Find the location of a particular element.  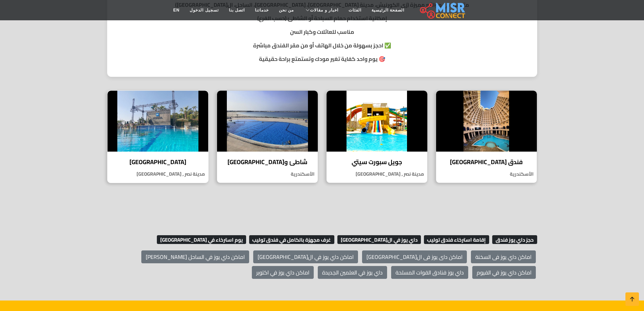

a: تسجيل الدخول is located at coordinates (204, 10).